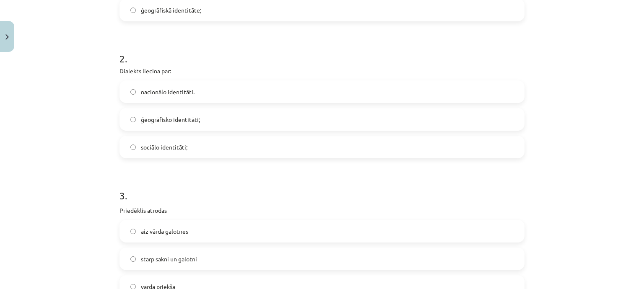 Image resolution: width=644 pixels, height=289 pixels. I want to click on h1: 2 ., so click(322, 51).